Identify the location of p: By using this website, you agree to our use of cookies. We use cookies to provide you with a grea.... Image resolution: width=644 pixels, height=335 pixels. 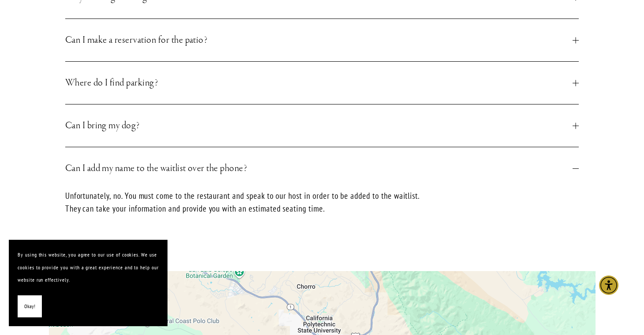
(88, 268).